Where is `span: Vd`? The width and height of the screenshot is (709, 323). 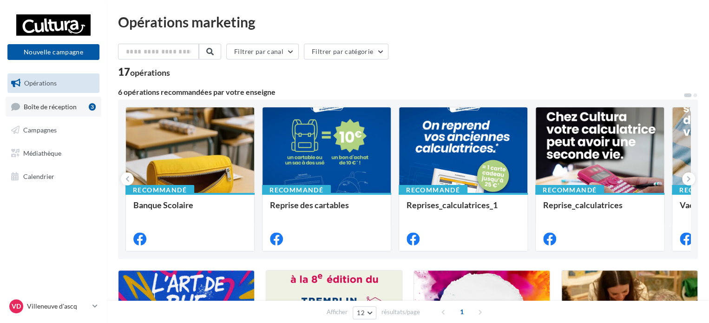 span: Vd is located at coordinates (16, 306).